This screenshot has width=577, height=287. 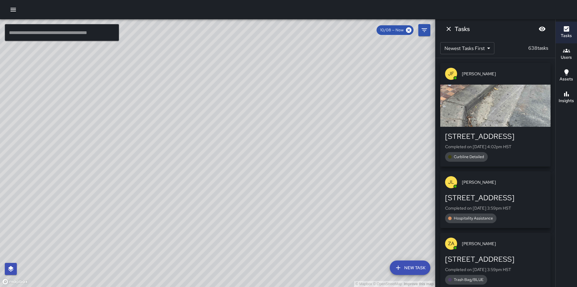 I want to click on p: 638 tasks, so click(x=539, y=48).